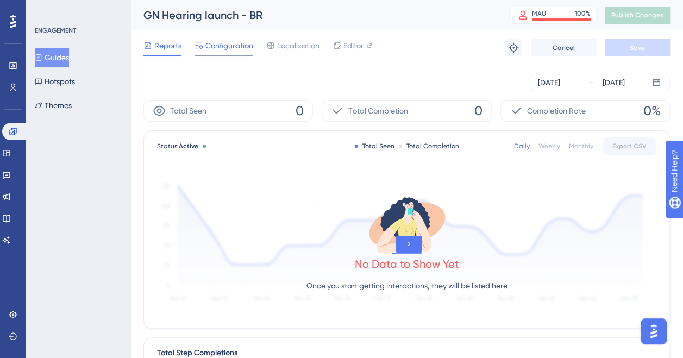 The image size is (683, 358). Describe the element at coordinates (16, 16) in the screenshot. I see `img: launcher-image-alternative-text` at that location.